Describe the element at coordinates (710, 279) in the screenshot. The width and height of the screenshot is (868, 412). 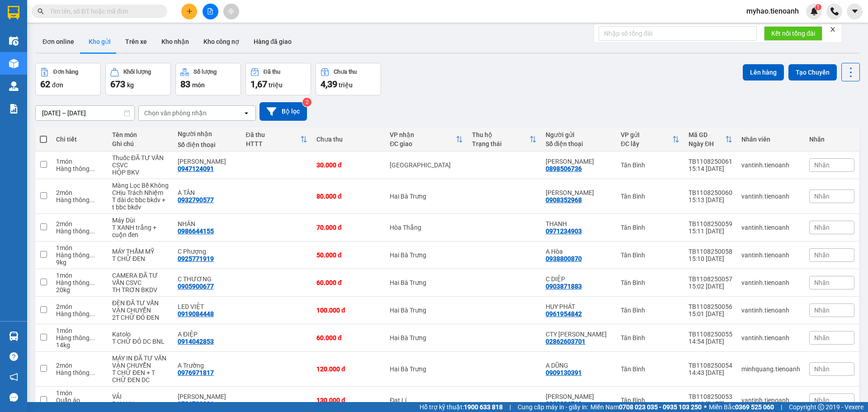
I see `div: TB1108250057` at that location.